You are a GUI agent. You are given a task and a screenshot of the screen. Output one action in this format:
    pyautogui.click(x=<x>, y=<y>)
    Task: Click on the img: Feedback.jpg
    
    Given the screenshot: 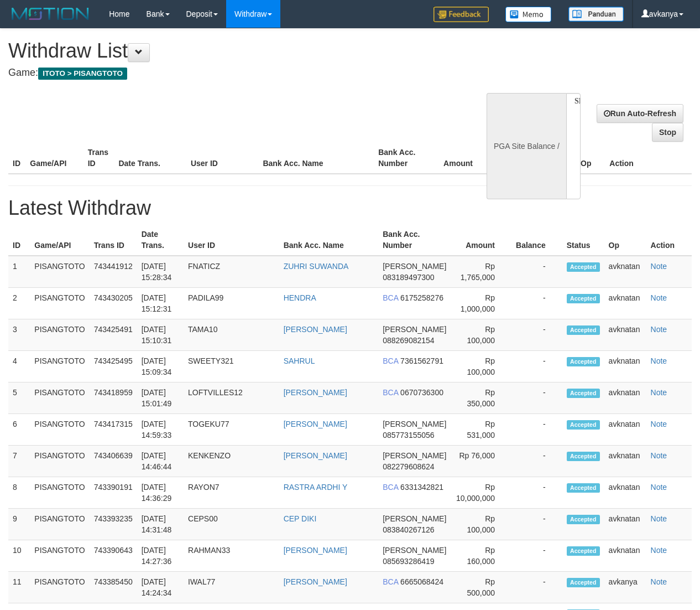 What is the action you would take?
    pyautogui.click(x=461, y=15)
    